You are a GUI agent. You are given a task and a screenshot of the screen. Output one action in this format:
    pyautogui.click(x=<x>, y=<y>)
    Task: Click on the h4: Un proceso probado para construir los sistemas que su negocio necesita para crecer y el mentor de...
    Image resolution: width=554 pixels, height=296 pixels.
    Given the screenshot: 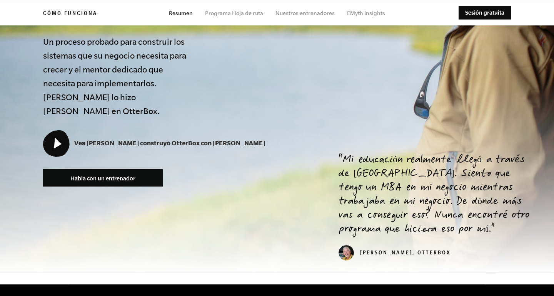 What is the action you would take?
    pyautogui.click(x=117, y=76)
    